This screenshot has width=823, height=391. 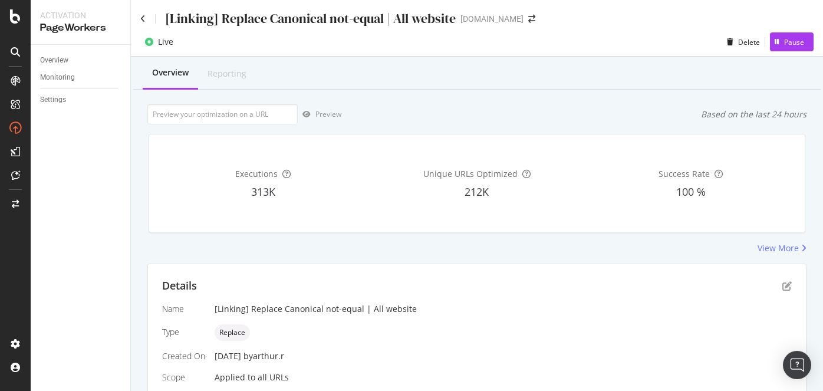 I want to click on a: Overview, so click(x=81, y=60).